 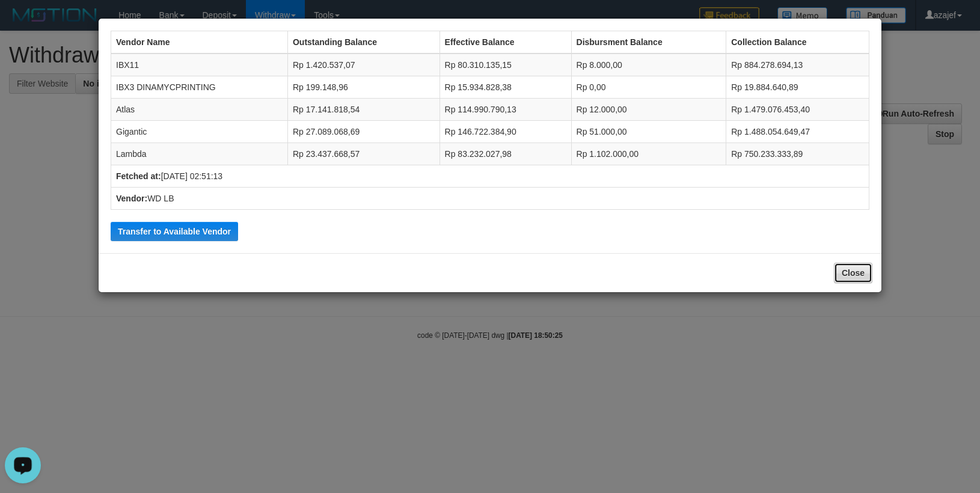 I want to click on th: Vendor Name, so click(x=199, y=43).